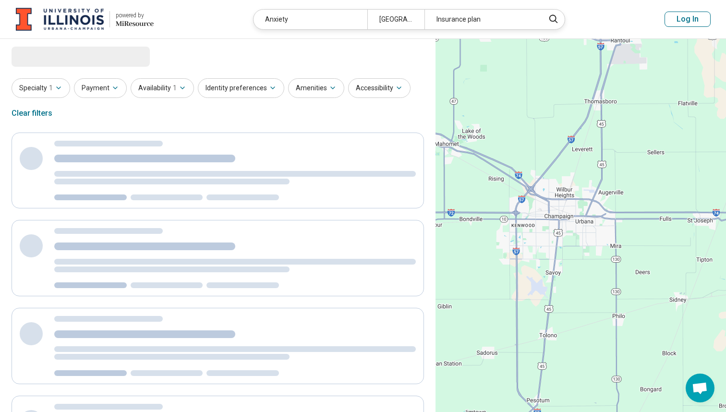  Describe the element at coordinates (41, 88) in the screenshot. I see `button: Specialty1` at that location.